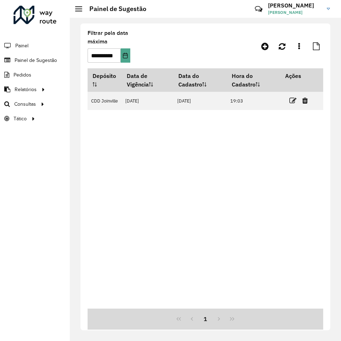  What do you see at coordinates (205, 319) in the screenshot?
I see `button: 1` at bounding box center [205, 319].